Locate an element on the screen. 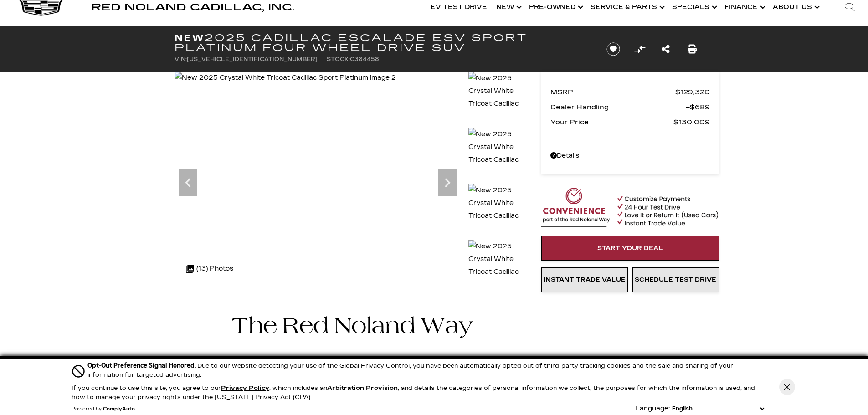  span: C384458 is located at coordinates (365, 59).